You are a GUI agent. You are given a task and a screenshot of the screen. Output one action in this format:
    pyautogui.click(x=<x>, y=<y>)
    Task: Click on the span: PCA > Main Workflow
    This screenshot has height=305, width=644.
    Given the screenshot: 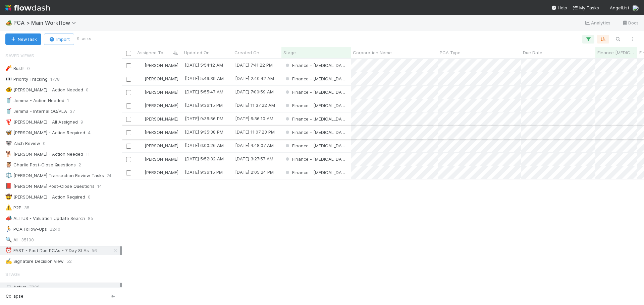 What is the action you would take?
    pyautogui.click(x=47, y=23)
    